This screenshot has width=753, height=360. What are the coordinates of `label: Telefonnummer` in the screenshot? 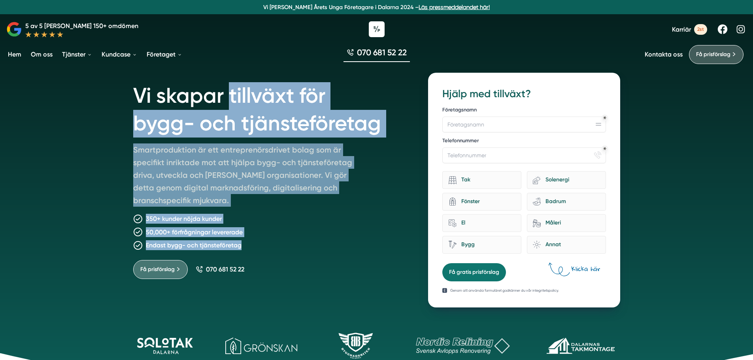 It's located at (524, 141).